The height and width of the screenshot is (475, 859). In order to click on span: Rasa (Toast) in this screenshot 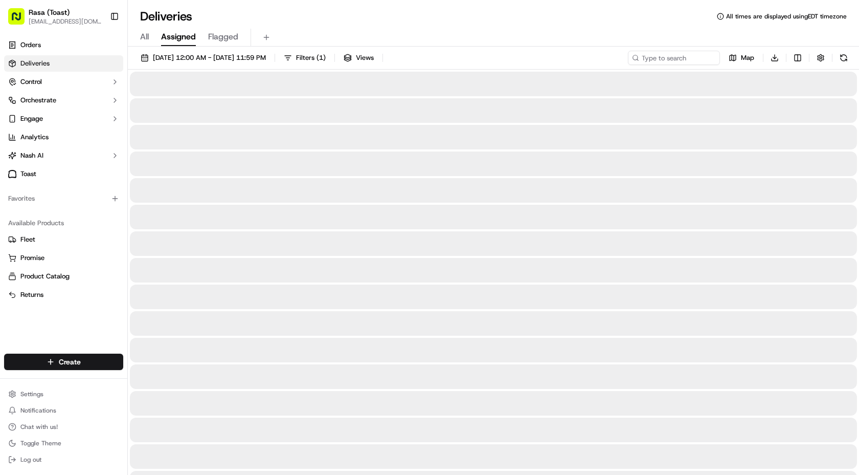, I will do `click(49, 12)`.